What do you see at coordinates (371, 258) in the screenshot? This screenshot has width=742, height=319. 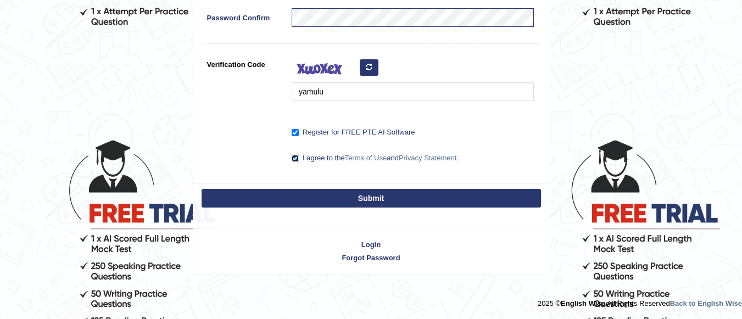 I see `a: Forgot Password` at bounding box center [371, 258].